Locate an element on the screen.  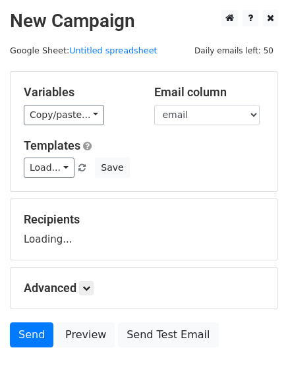
a: Daily emails left: 50 is located at coordinates (234, 50).